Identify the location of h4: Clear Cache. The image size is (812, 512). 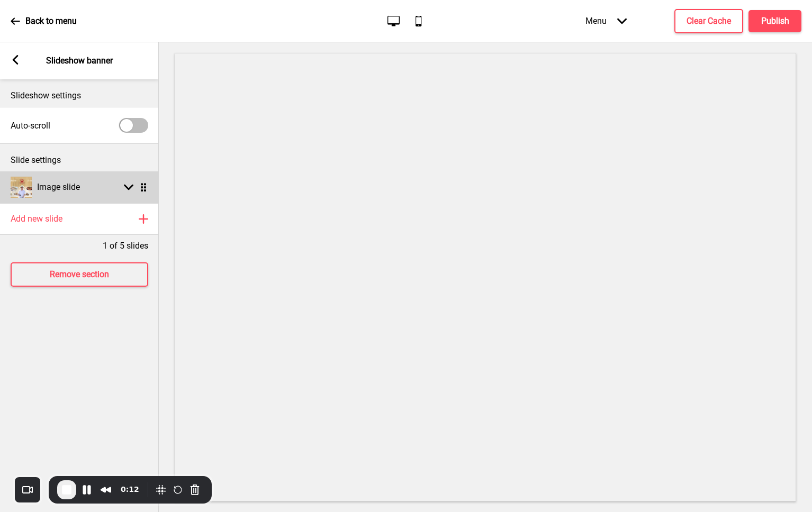
(709, 21).